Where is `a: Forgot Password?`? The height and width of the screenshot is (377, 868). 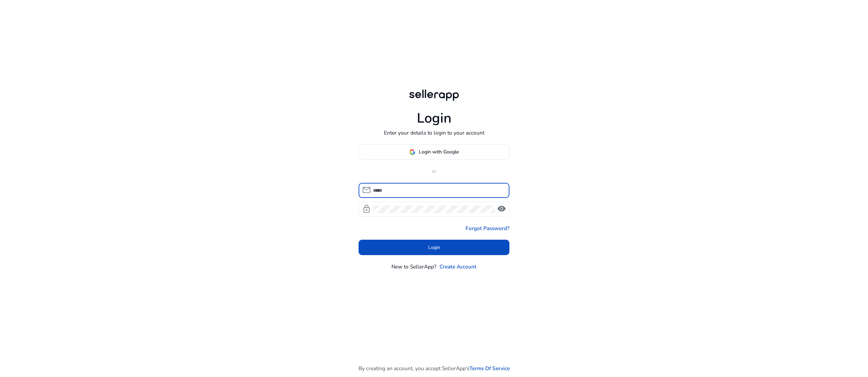
a: Forgot Password? is located at coordinates (488, 228).